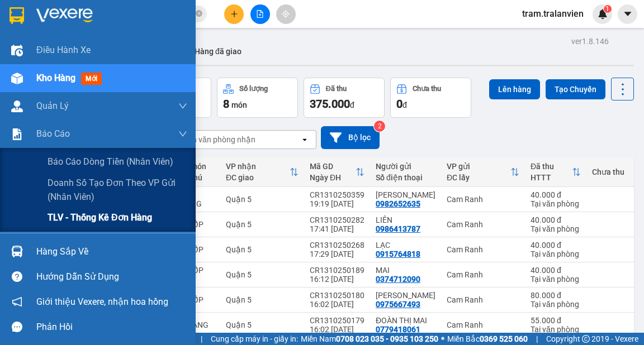 The width and height of the screenshot is (644, 345). I want to click on span: Báo cáo, so click(53, 133).